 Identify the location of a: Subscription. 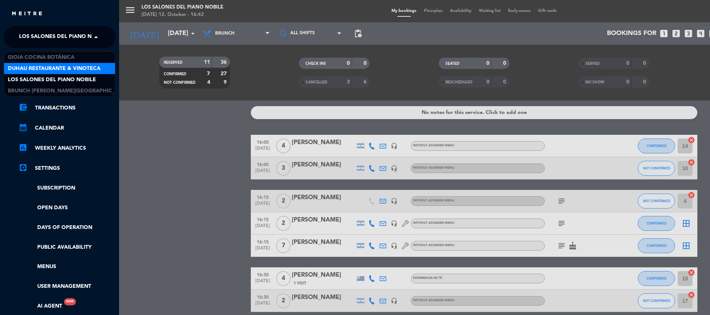
(67, 188).